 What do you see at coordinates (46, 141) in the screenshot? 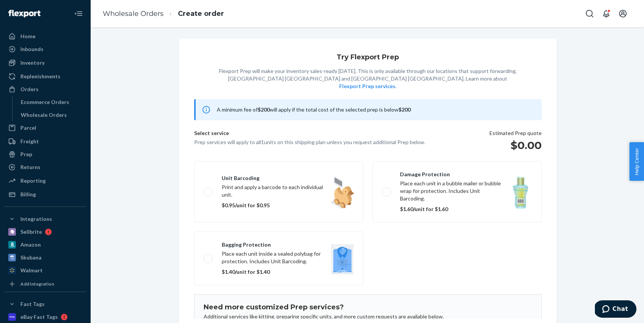
I see `a: Freight` at bounding box center [46, 141].